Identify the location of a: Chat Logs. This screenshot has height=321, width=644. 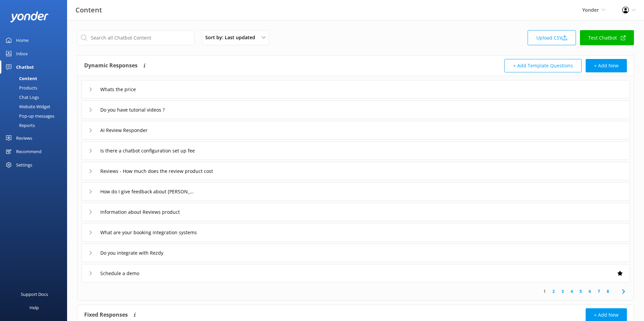
(35, 97).